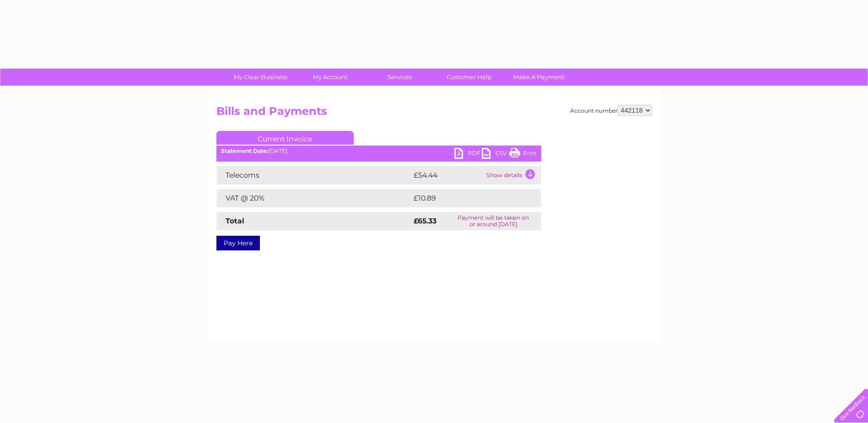  Describe the element at coordinates (538, 77) in the screenshot. I see `a: Make A Payment` at that location.